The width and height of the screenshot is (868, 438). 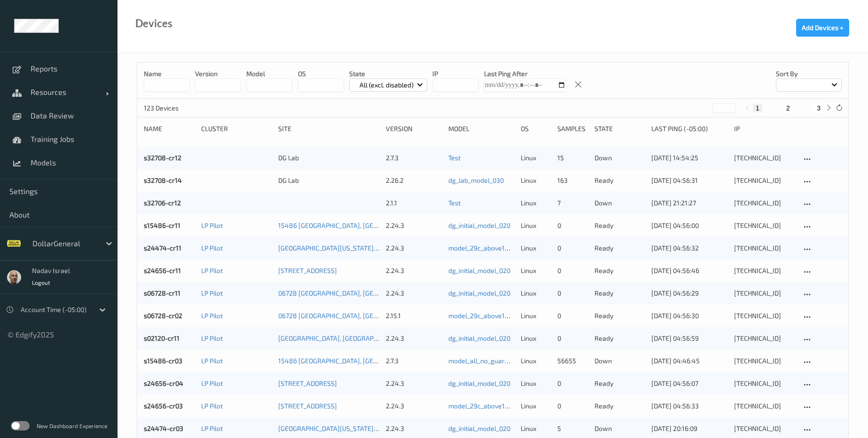 What do you see at coordinates (162, 248) in the screenshot?
I see `a: s24474-cr11` at bounding box center [162, 248].